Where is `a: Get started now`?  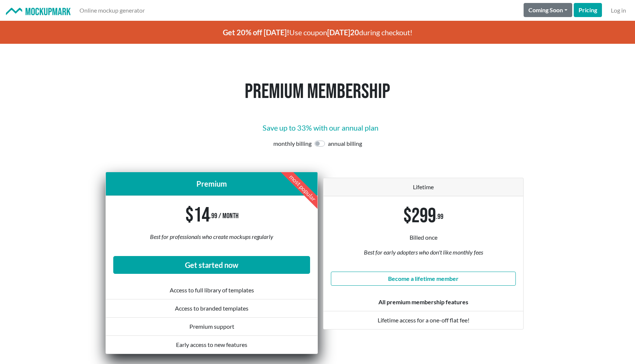
a: Get started now is located at coordinates (212, 265).